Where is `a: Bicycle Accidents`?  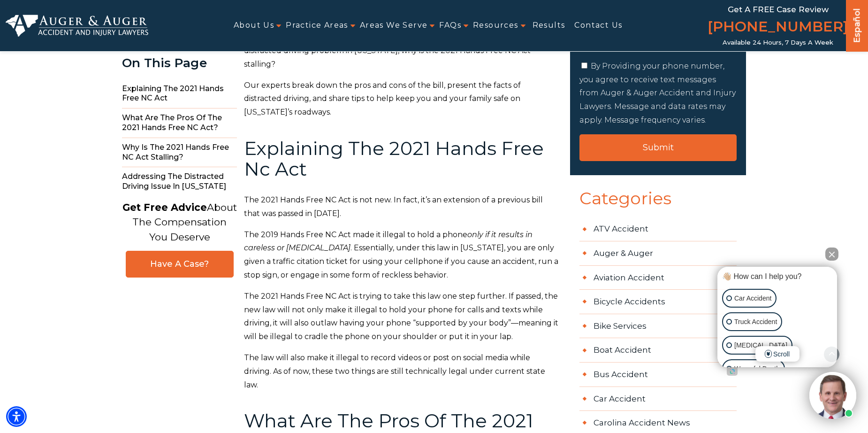 a: Bicycle Accidents is located at coordinates (658, 302).